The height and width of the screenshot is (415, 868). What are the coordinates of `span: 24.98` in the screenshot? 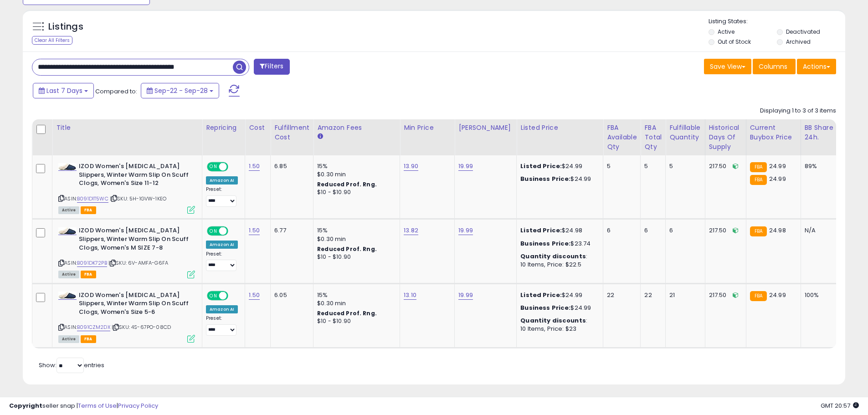 It's located at (778, 230).